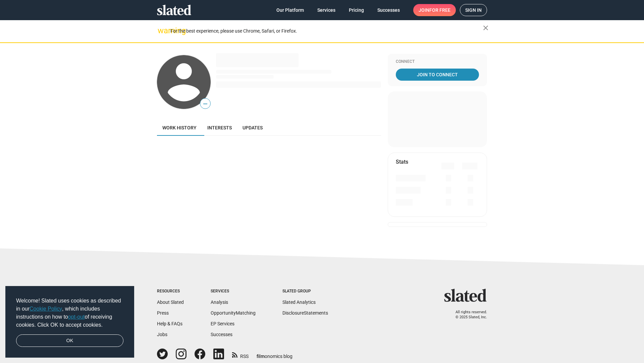 The width and height of the screenshot is (644, 363). I want to click on a: RSS, so click(240, 354).